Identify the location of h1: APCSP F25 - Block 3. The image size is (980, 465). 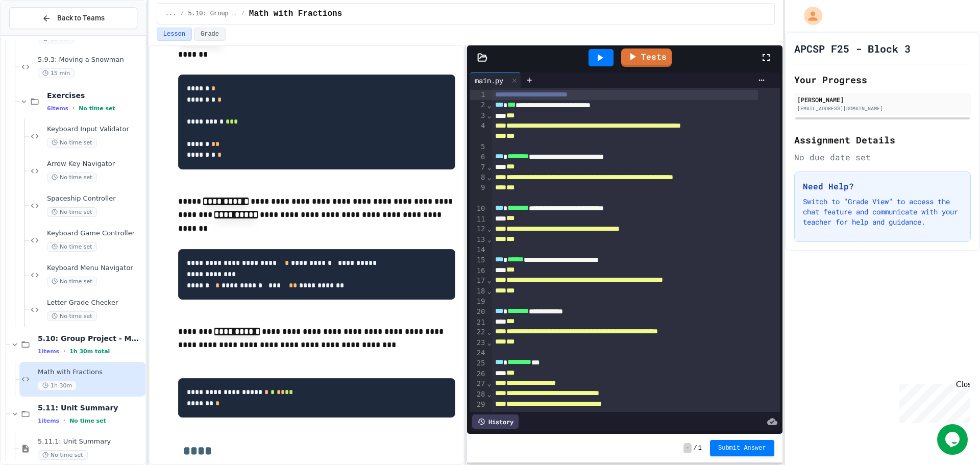
(852, 48).